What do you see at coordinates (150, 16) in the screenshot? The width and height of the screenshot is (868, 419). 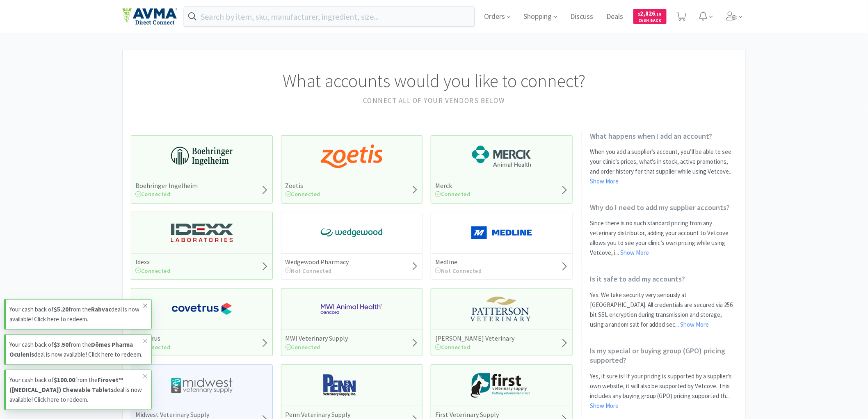 I see `img: e4e33dab9f054f5782a47901c742baa9_102.png` at bounding box center [150, 16].